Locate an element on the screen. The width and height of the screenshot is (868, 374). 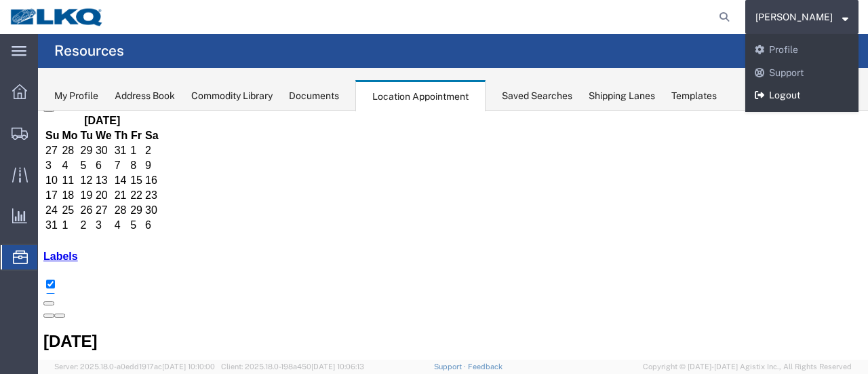
td: 18 is located at coordinates (31, 85).